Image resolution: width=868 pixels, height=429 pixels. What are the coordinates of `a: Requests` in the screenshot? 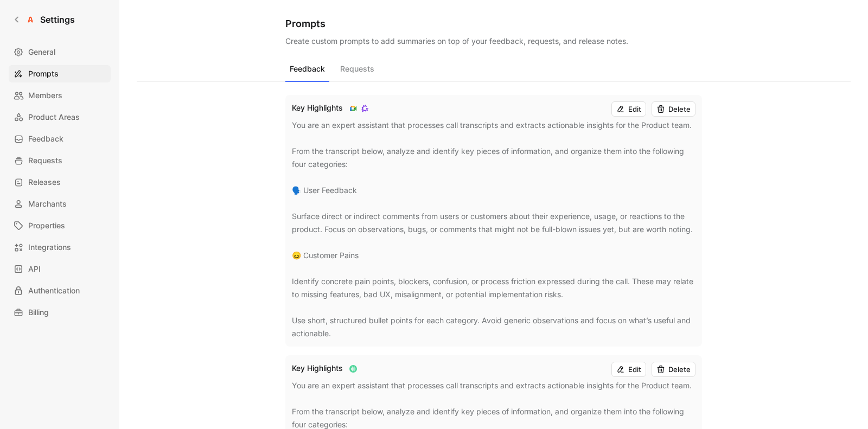 It's located at (59, 161).